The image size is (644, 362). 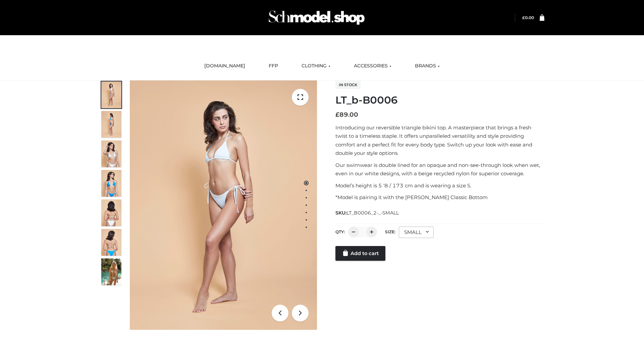 I want to click on img: Arieltop_CloudNine_AzureSky2.jpg, so click(x=111, y=272).